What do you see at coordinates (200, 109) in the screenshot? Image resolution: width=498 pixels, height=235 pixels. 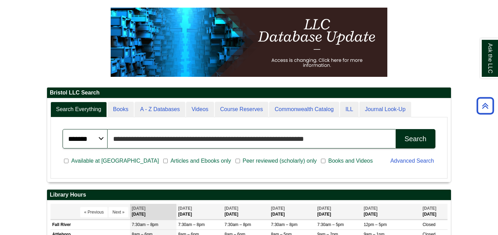 I see `a: Videos` at bounding box center [200, 109].